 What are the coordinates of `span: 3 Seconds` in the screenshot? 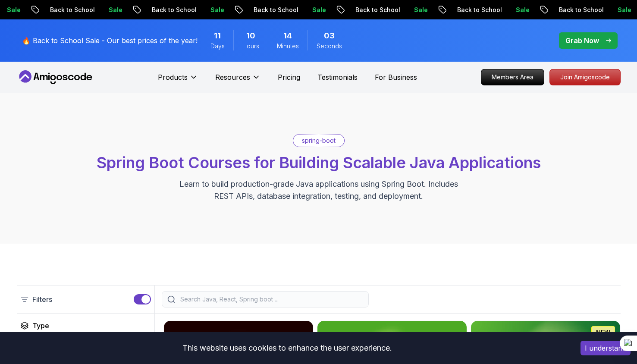 It's located at (329, 36).